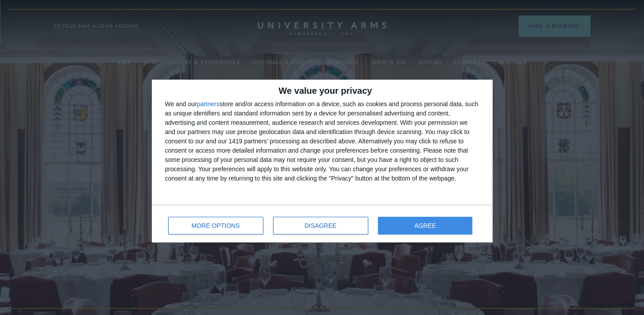  I want to click on div: qc-cmp2-ui, so click(322, 161).